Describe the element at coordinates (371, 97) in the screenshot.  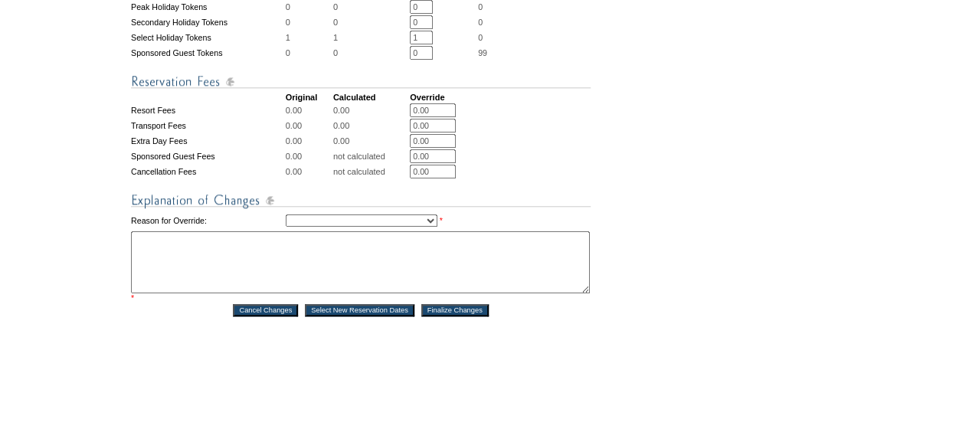
I see `td: Calculated` at that location.